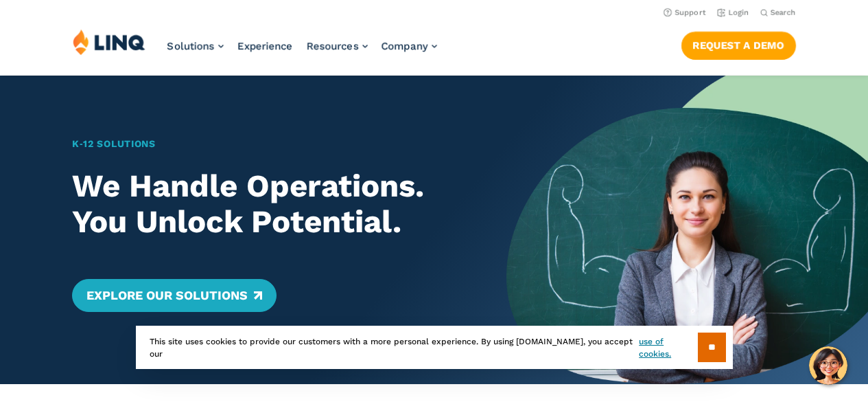  Describe the element at coordinates (271, 144) in the screenshot. I see `h1: K‑12 Solutions` at that location.